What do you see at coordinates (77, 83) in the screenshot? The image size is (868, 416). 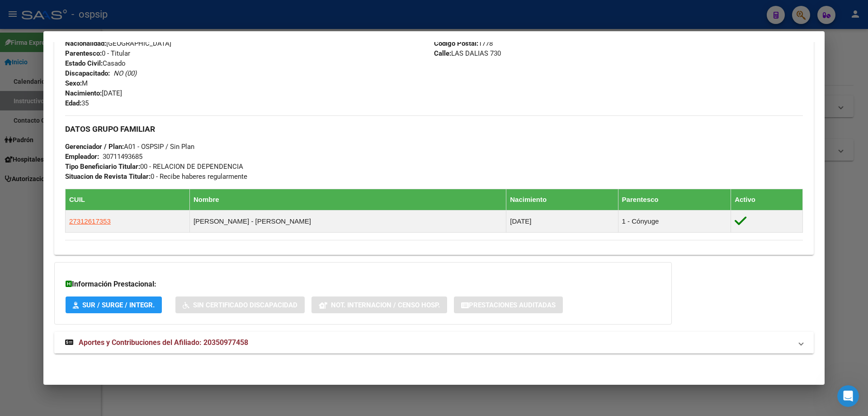 I see `span: M` at bounding box center [77, 83].